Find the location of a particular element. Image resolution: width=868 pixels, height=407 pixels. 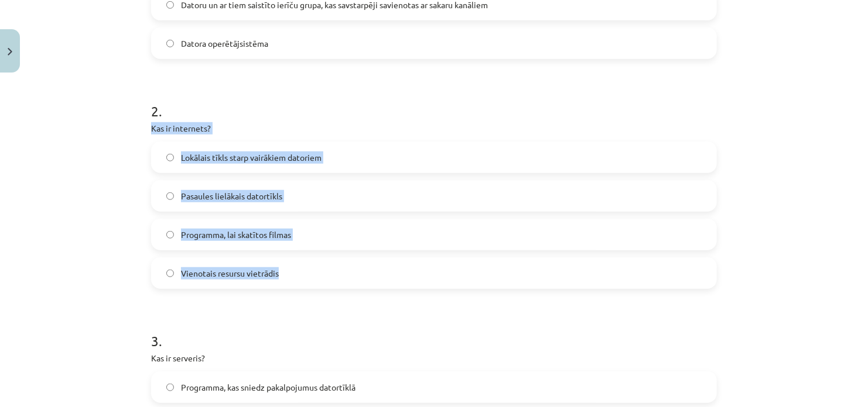

span: Lokālais tīkls starp vairākiem datoriem is located at coordinates (251, 157).